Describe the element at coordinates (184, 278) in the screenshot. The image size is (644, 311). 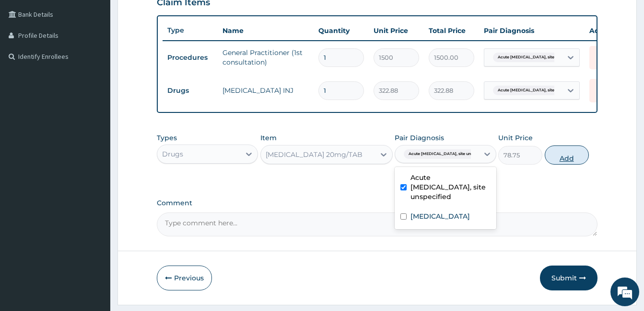
I see `button: Previous` at that location.